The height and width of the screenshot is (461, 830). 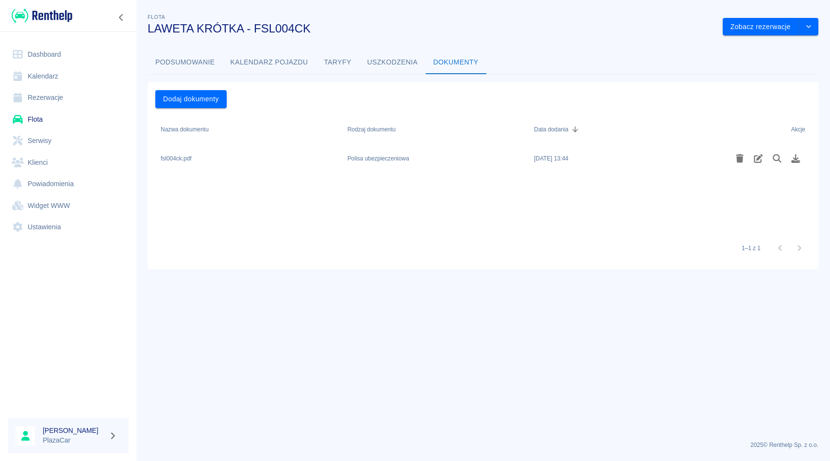 What do you see at coordinates (269, 63) in the screenshot?
I see `button: Kalendarz pojazdu` at bounding box center [269, 63].